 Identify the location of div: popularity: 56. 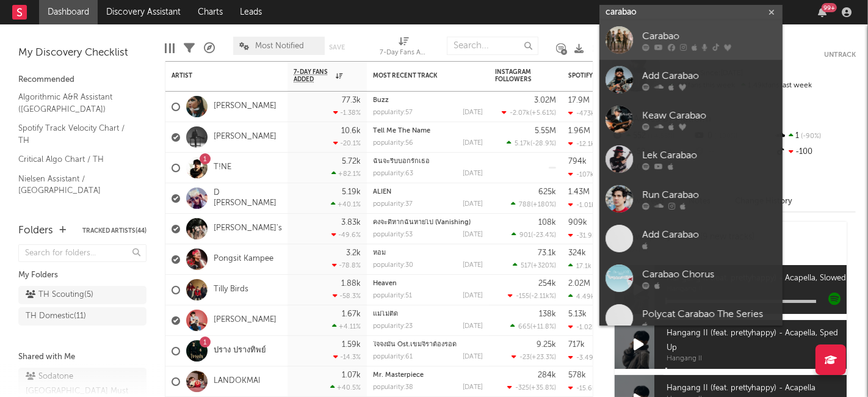
(393, 143).